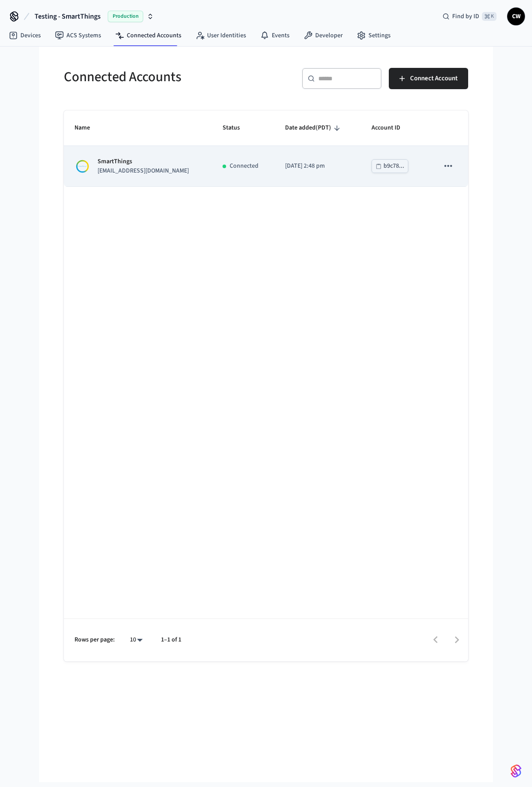 This screenshot has height=787, width=532. Describe the element at coordinates (136, 640) in the screenshot. I see `div: 10` at that location.